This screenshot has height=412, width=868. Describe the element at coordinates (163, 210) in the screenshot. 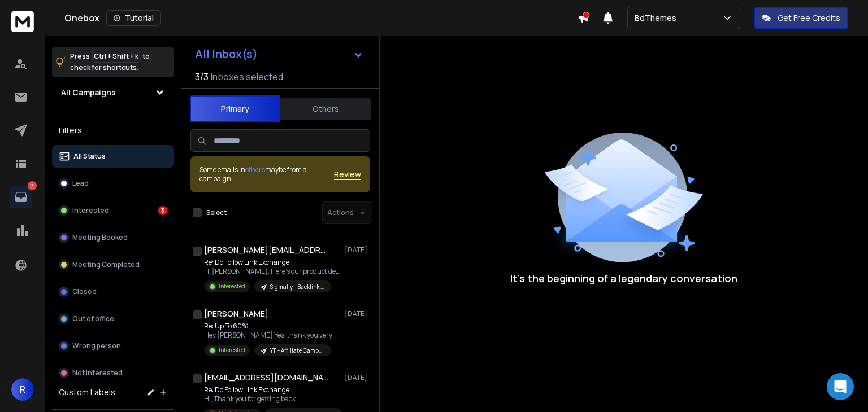

I see `div: 3` at that location.